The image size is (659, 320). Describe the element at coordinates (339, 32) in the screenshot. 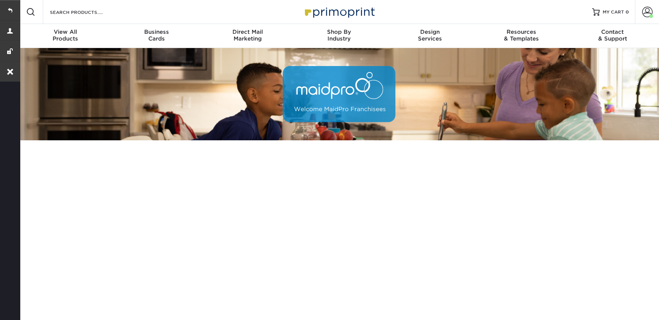

I see `span: Shop By` at that location.